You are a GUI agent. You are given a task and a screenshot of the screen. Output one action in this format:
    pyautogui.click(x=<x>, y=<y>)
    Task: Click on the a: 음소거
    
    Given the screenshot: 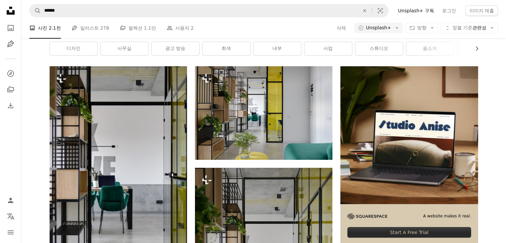 What is the action you would take?
    pyautogui.click(x=430, y=49)
    